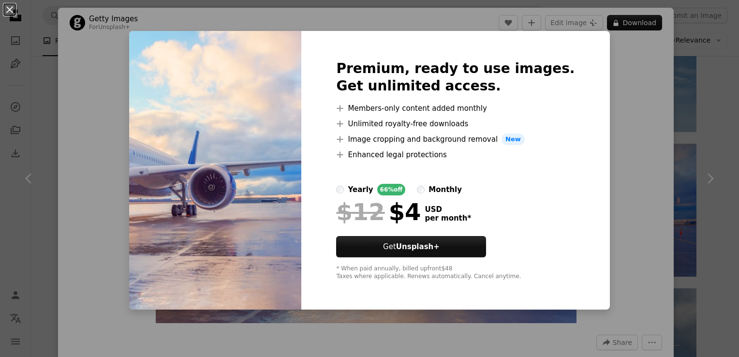 The width and height of the screenshot is (739, 357). What do you see at coordinates (455, 273) in the screenshot?
I see `div: * When paid annually, billed upfront $48 Taxes where applicable. Renews automatically. Cancel any...` at bounding box center [455, 273].